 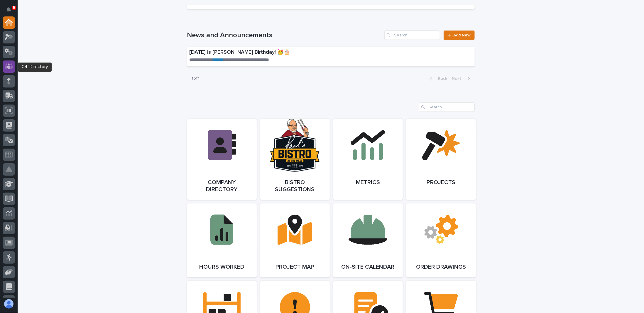 I want to click on a: Order Drawings, so click(x=441, y=240).